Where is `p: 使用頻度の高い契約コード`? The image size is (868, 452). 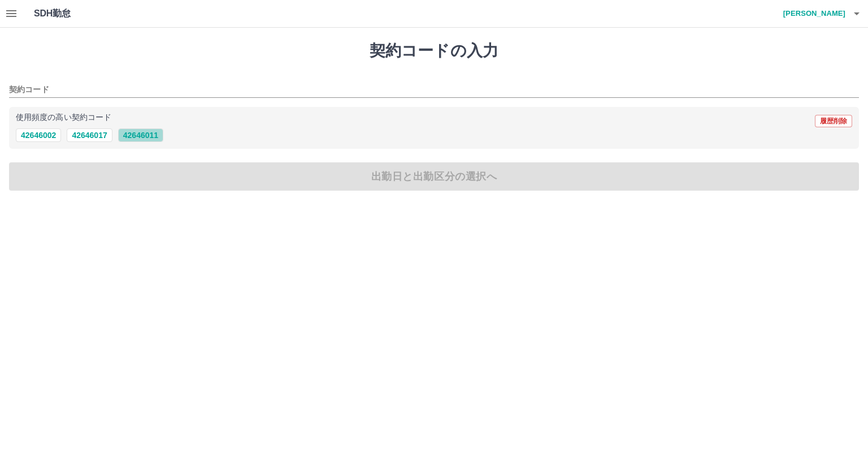
p: 使用頻度の高い契約コード is located at coordinates (63, 117).